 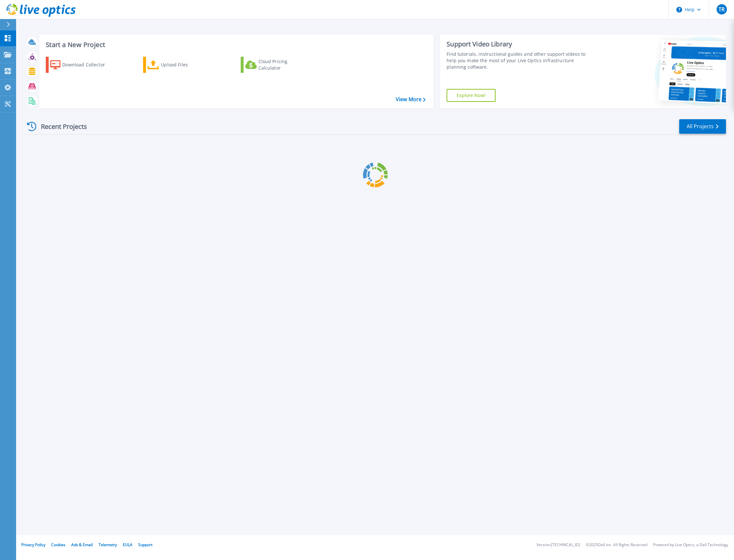 I want to click on div: Recent Projects, so click(x=60, y=127).